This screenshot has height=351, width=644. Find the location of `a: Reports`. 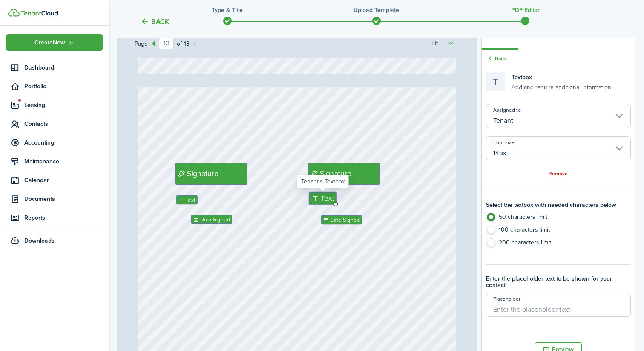

a: Reports is located at coordinates (54, 217).